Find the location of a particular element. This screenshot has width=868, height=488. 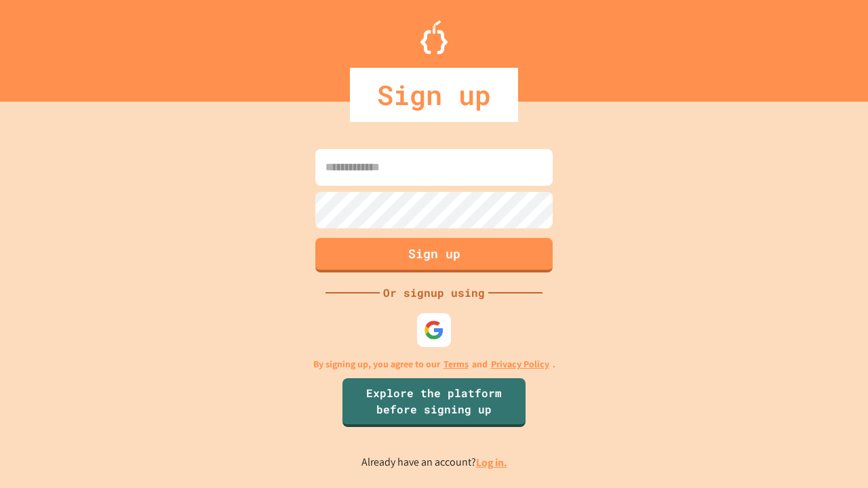

img: Logo.svg is located at coordinates (434, 38).